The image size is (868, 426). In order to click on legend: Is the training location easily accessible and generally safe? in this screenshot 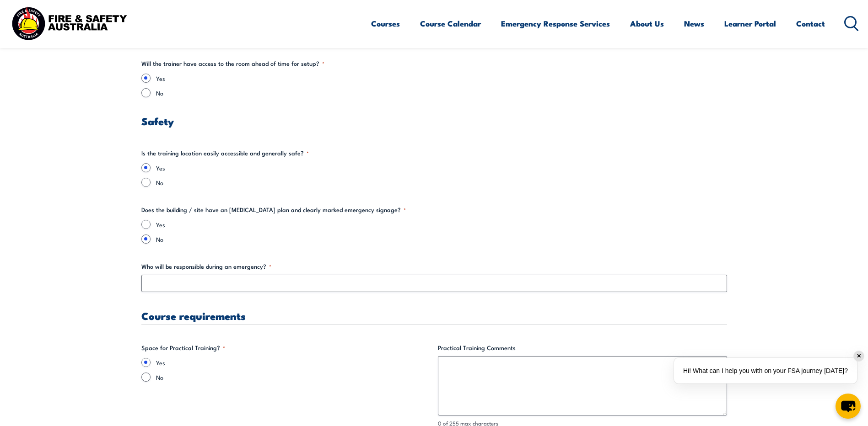, I will do `click(225, 153)`.